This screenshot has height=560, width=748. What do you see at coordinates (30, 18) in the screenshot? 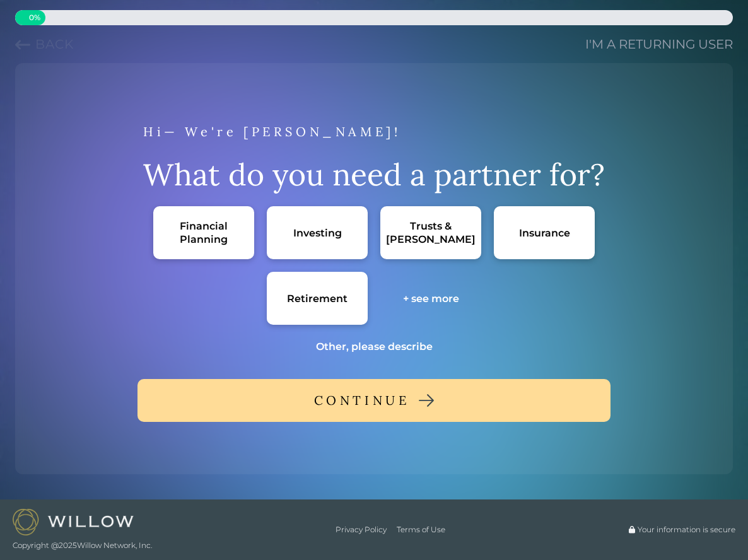
I see `div: 0% complete` at bounding box center [30, 18].